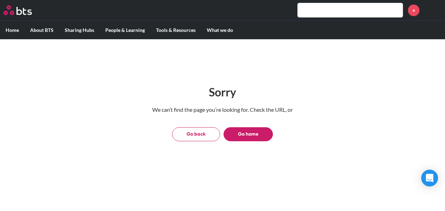 The width and height of the screenshot is (445, 211). Describe the element at coordinates (430, 178) in the screenshot. I see `div: Open Intercom Messenger` at that location.